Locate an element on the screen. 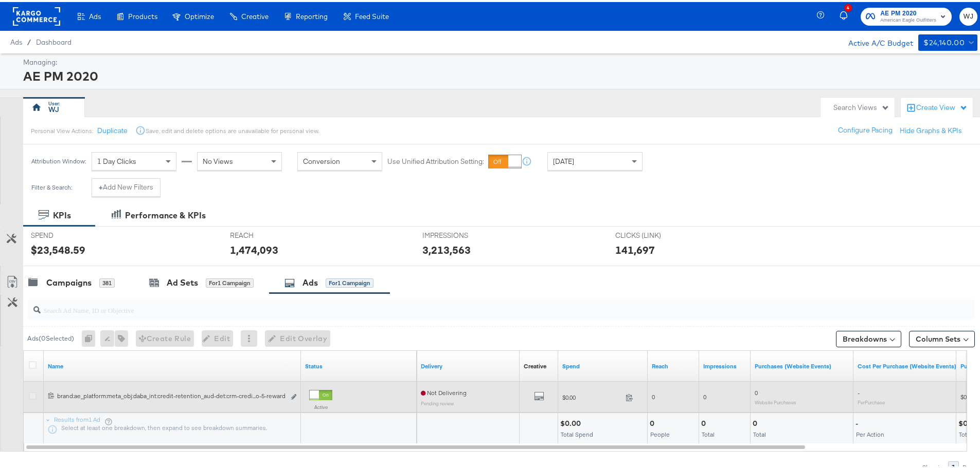  div: 141,697 is located at coordinates (635, 248).